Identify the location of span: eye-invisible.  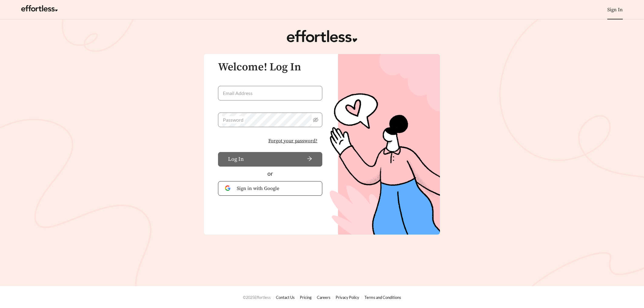
(315, 120).